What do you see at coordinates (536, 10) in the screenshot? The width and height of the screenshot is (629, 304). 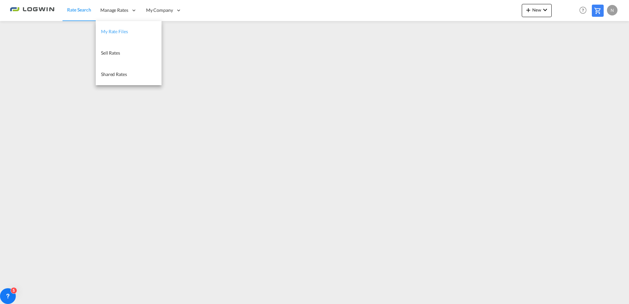 I see `span: New` at bounding box center [536, 10].